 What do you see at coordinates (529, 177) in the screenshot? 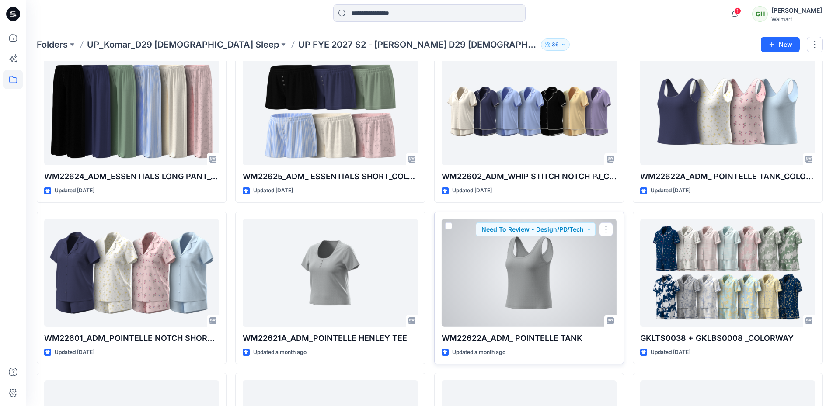
I see `p: WM22602_ADM_WHIP STITCH NOTCH PJ_COLORWAY` at bounding box center [529, 177].